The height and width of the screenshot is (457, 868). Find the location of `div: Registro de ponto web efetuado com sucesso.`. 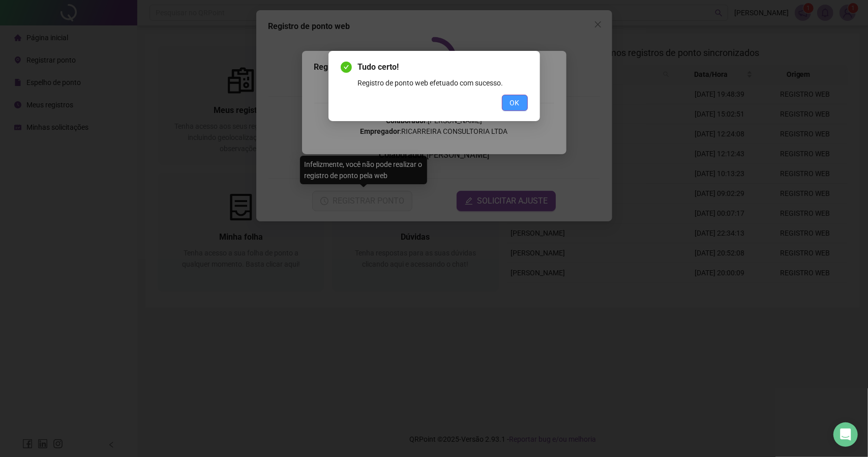

div: Registro de ponto web efetuado com sucesso. is located at coordinates (443, 83).